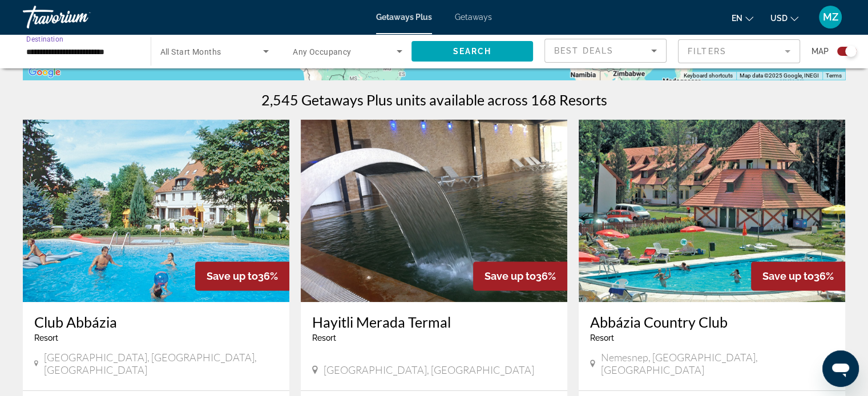  What do you see at coordinates (404, 17) in the screenshot?
I see `a: Getaways Plus` at bounding box center [404, 17].